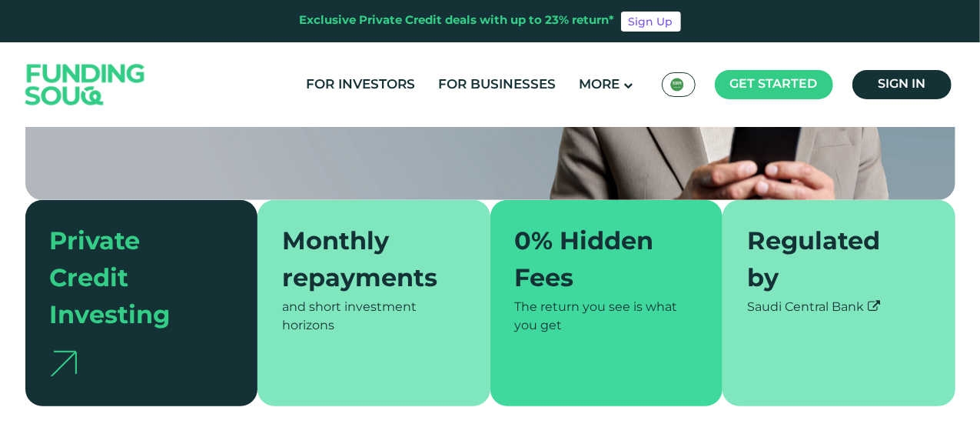  Describe the element at coordinates (839, 307) in the screenshot. I see `div: Saudi Central Bank` at that location.